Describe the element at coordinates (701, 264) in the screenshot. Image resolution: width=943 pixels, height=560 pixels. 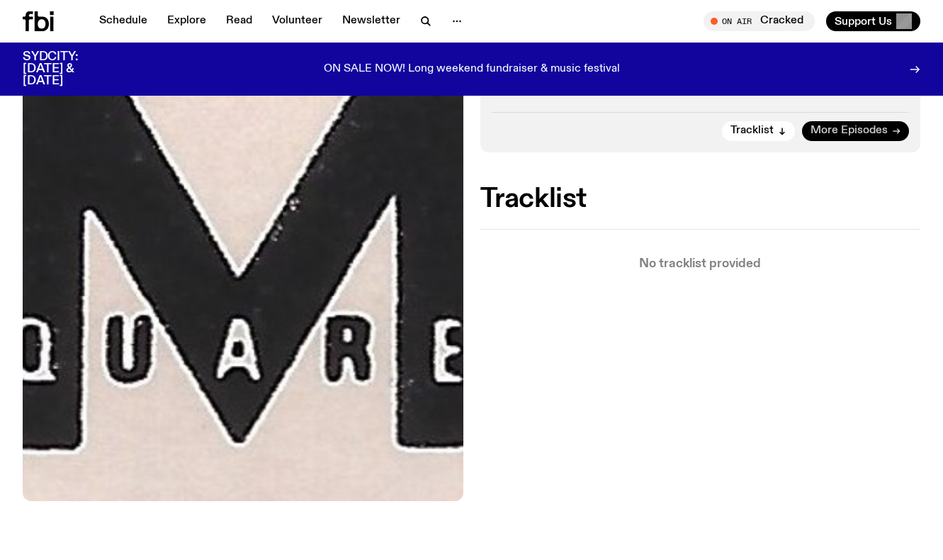
I see `p: No tracklist provided` at that location.